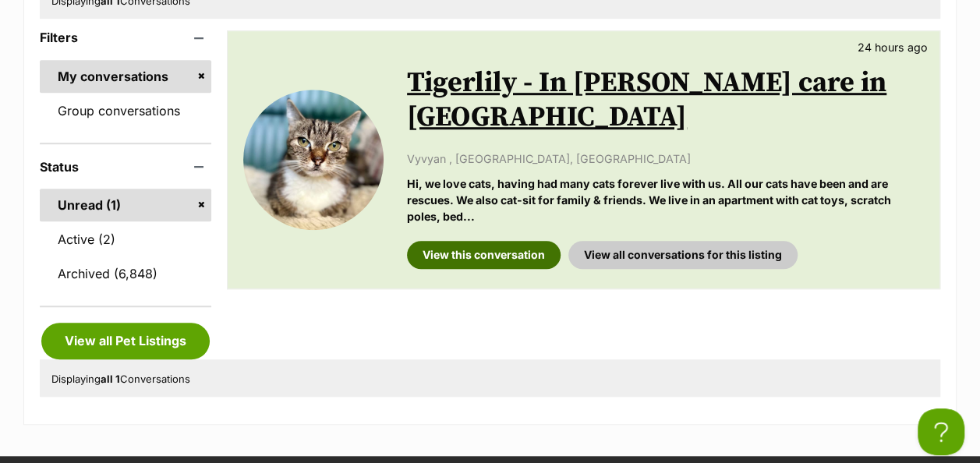 This screenshot has height=463, width=980. I want to click on span: Displaying Conversations, so click(121, 379).